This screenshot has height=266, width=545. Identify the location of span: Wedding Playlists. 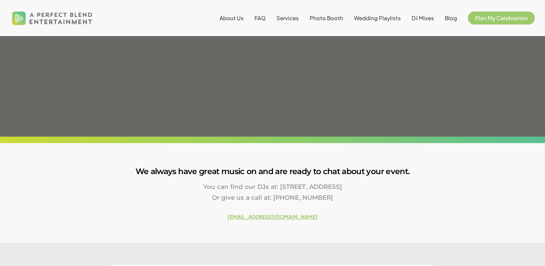
(377, 18).